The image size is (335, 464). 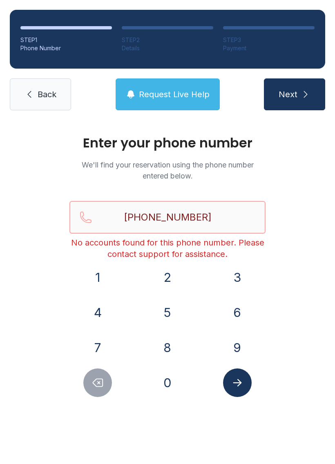 What do you see at coordinates (47, 94) in the screenshot?
I see `span: Back` at bounding box center [47, 94].